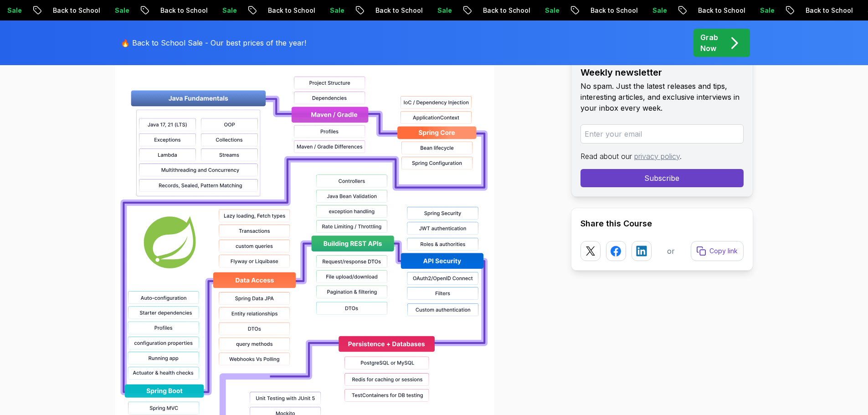 The width and height of the screenshot is (868, 415). What do you see at coordinates (657, 156) in the screenshot?
I see `a: privacy policy` at bounding box center [657, 156].